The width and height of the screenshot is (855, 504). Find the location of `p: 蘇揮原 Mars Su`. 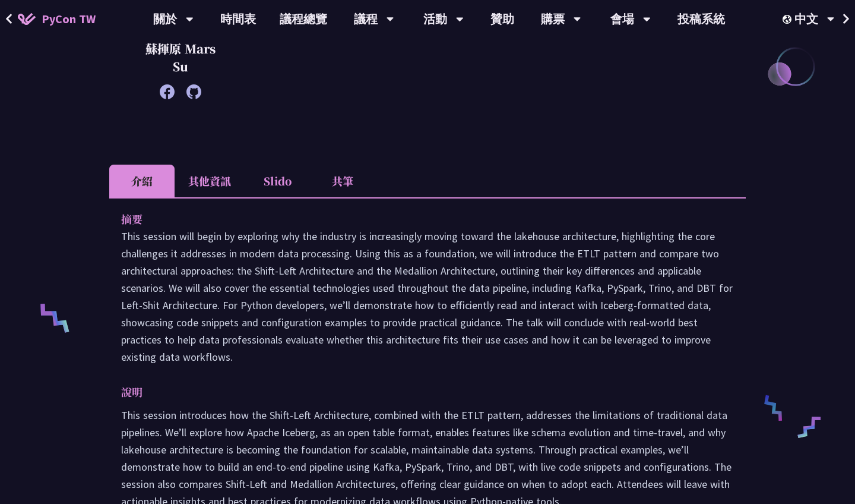

p: 蘇揮原 Mars Su is located at coordinates (180, 57).